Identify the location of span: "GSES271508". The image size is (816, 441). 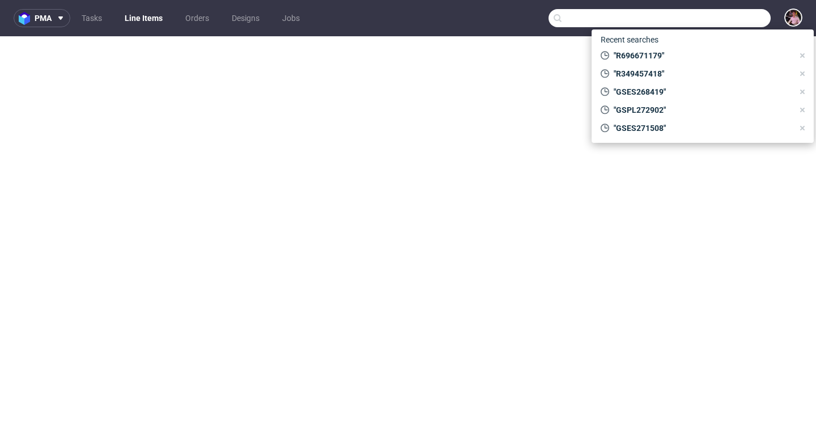
(701, 128).